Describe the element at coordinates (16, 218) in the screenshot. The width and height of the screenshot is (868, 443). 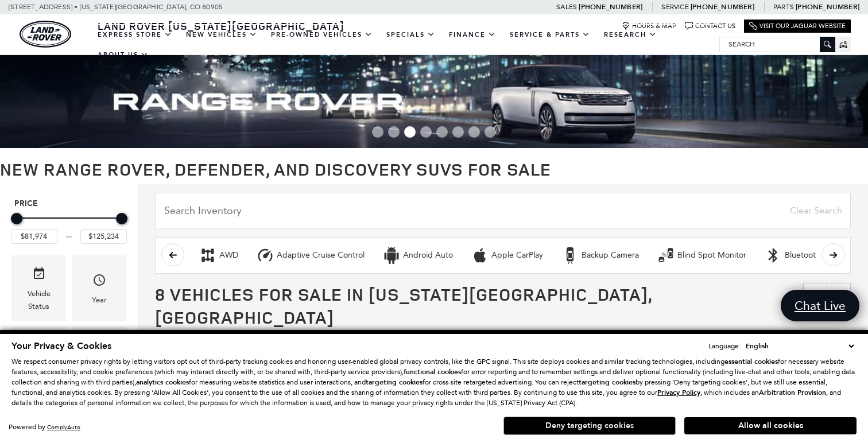
I see `div: Minimum Price` at that location.